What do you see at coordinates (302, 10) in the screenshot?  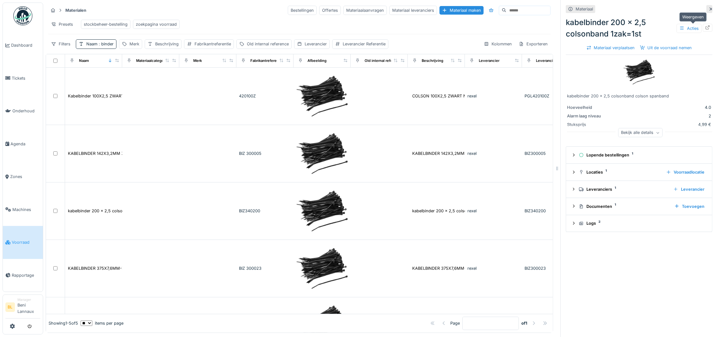 I see `div: Bestellingen` at bounding box center [302, 10].